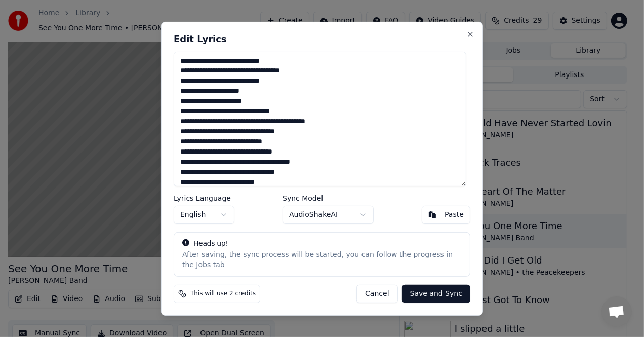  Describe the element at coordinates (322, 243) in the screenshot. I see `div: Heads up!` at that location.